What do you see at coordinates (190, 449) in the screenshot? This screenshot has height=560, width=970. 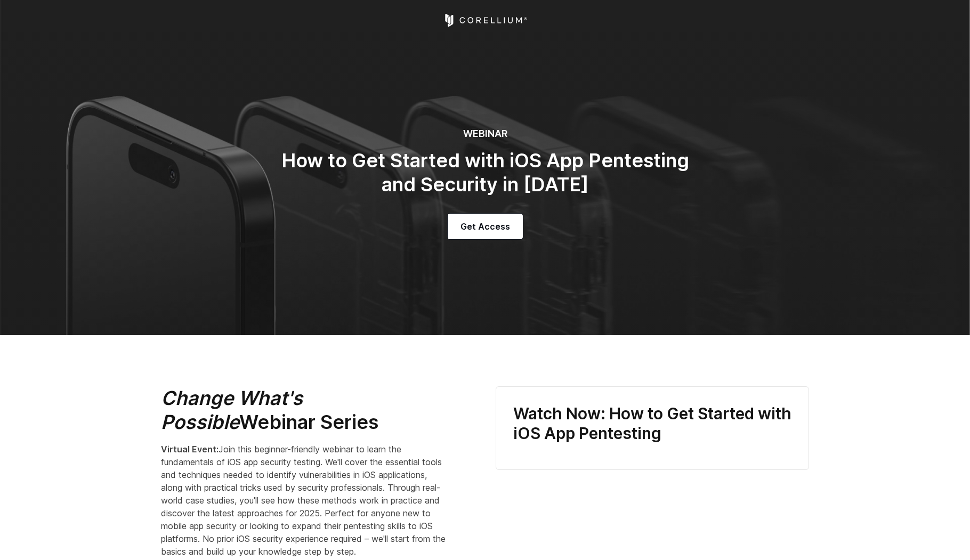 I see `strong: Virtual Event:` at bounding box center [190, 449].